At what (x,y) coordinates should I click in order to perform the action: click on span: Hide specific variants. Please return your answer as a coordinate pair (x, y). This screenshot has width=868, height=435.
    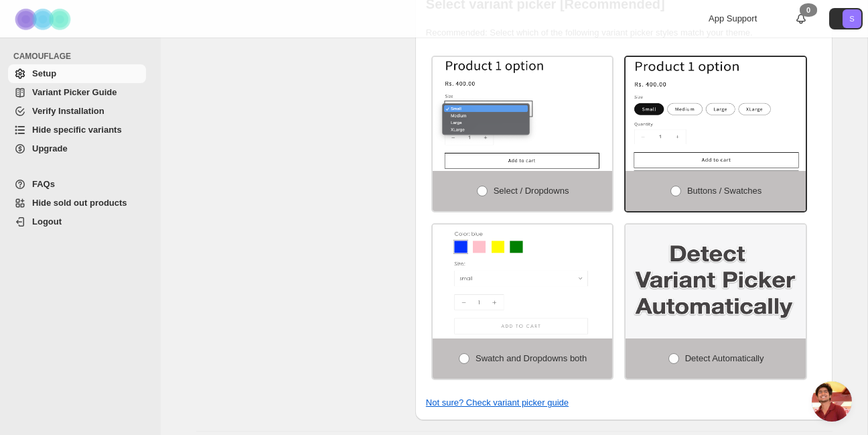
    Looking at the image, I should click on (77, 130).